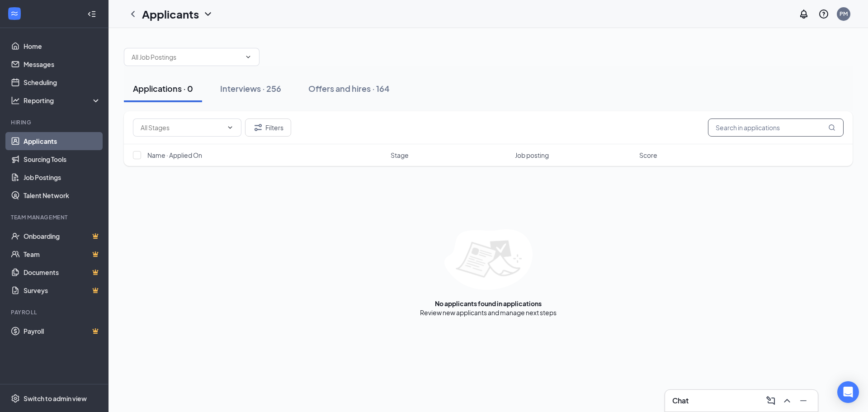 The image size is (868, 412). What do you see at coordinates (848, 392) in the screenshot?
I see `div: Open Intercom Messenger` at bounding box center [848, 392].